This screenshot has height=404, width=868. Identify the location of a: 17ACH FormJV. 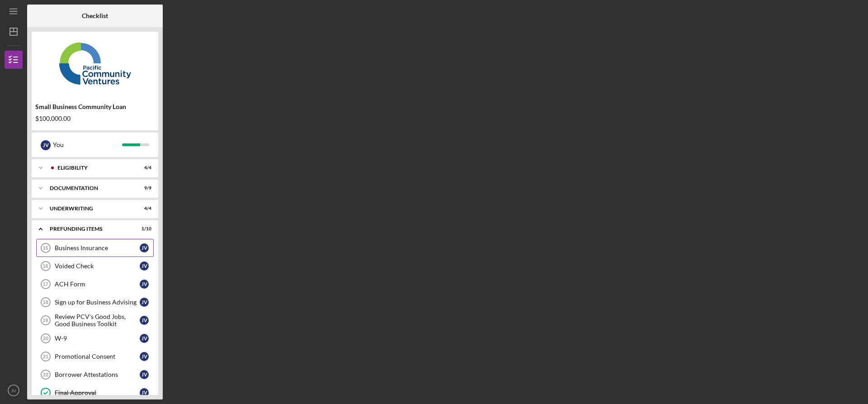
(95, 284).